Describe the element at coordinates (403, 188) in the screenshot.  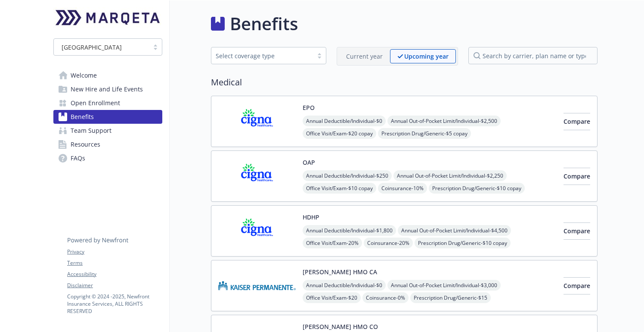
I see `span: Coinsurance - 10%` at that location.